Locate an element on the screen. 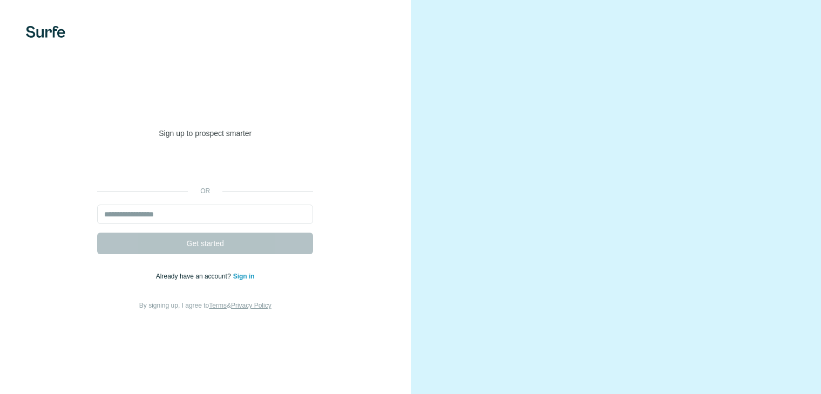 The width and height of the screenshot is (821, 394). a: Sign in is located at coordinates (244, 276).